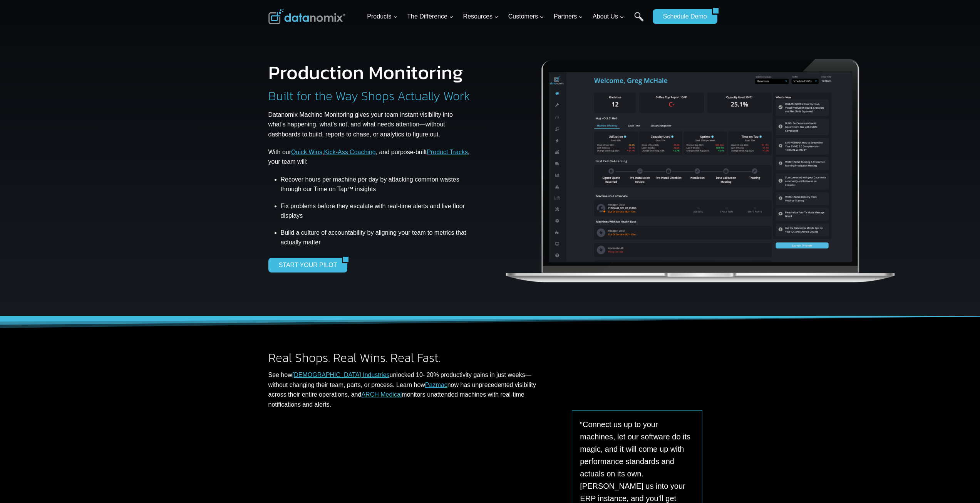 Image resolution: width=980 pixels, height=503 pixels. I want to click on li: Build a culture of accountability by aligning your team to metrics that actually matter, so click(376, 237).